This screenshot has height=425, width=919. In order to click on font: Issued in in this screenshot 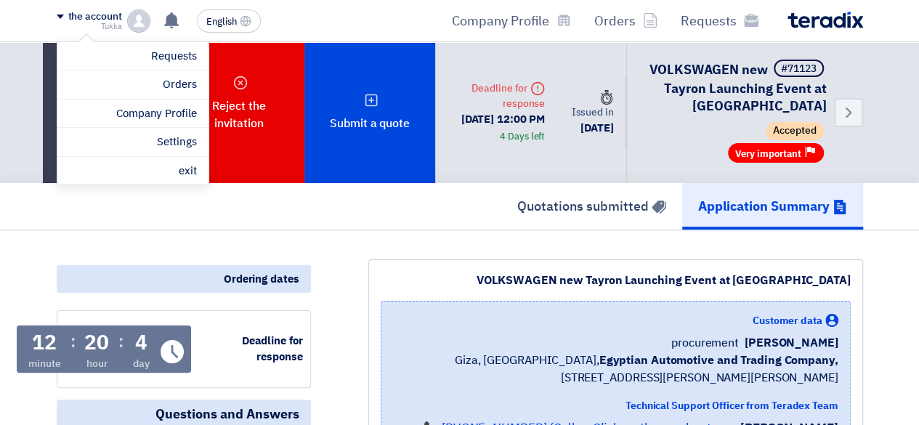, I will do `click(592, 112)`.